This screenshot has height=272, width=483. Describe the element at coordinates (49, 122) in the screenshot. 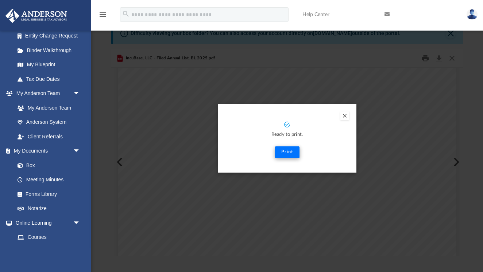

I see `a: Anderson System` at that location.